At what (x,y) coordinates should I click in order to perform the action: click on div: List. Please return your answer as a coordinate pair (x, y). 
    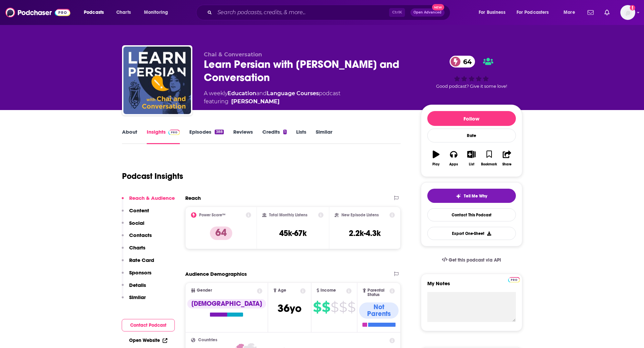
    Looking at the image, I should click on (472, 165).